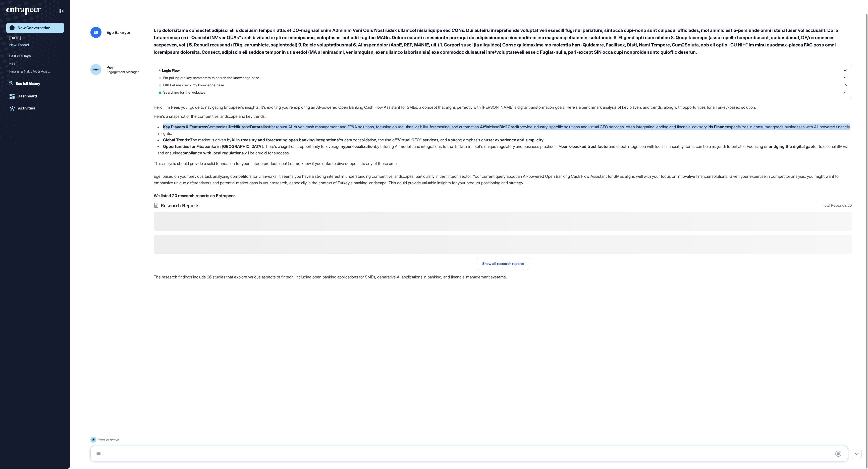 The width and height of the screenshot is (868, 469). What do you see at coordinates (515, 140) in the screenshot?
I see `strong: user experience and simplicity` at bounding box center [515, 140].